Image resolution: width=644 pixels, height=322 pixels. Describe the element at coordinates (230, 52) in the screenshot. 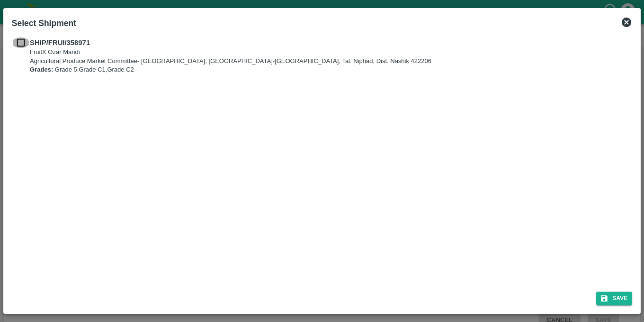

I see `p: FruitX Ozar Mandi` at that location.